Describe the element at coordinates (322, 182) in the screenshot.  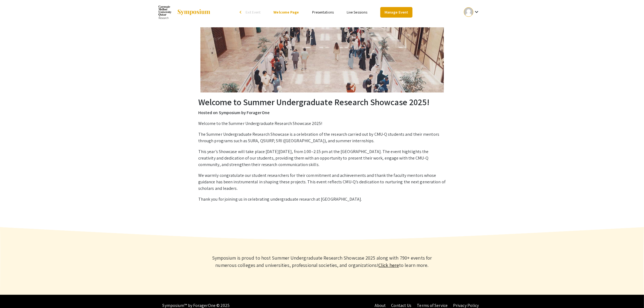
I see `p: We warmly congratulate our student researchers for their commitment and achievements and thank th...` at that location.